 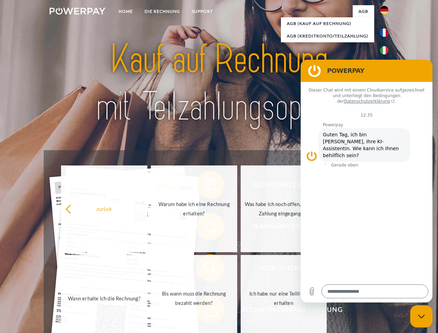 What do you see at coordinates (363, 11) in the screenshot?
I see `a: agb` at bounding box center [363, 11].